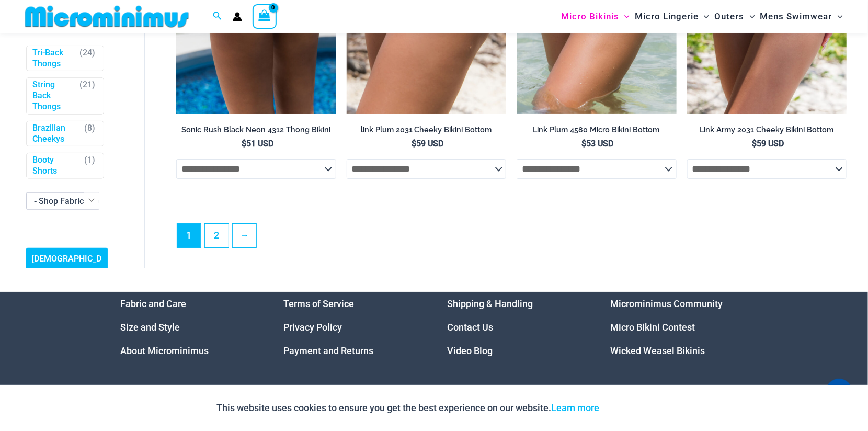 The width and height of the screenshot is (868, 431). I want to click on bdi: 51 USD, so click(257, 143).